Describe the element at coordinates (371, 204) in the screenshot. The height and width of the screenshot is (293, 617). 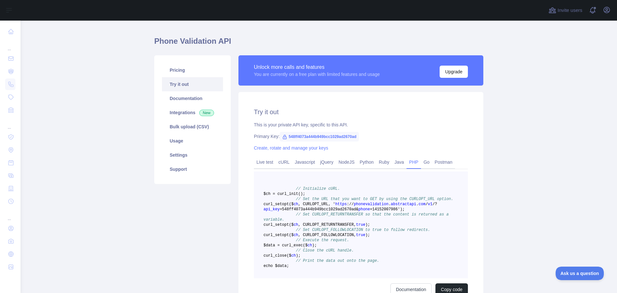
I see `span: phonevalidation` at that location.